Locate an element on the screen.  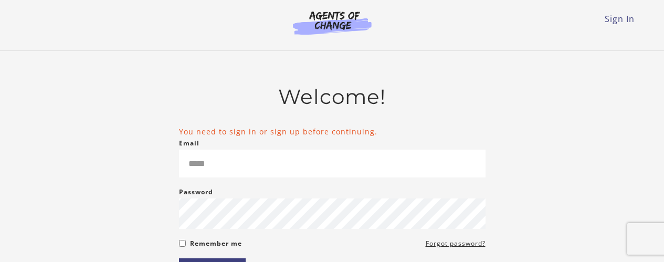
label: Remember me is located at coordinates (216, 243).